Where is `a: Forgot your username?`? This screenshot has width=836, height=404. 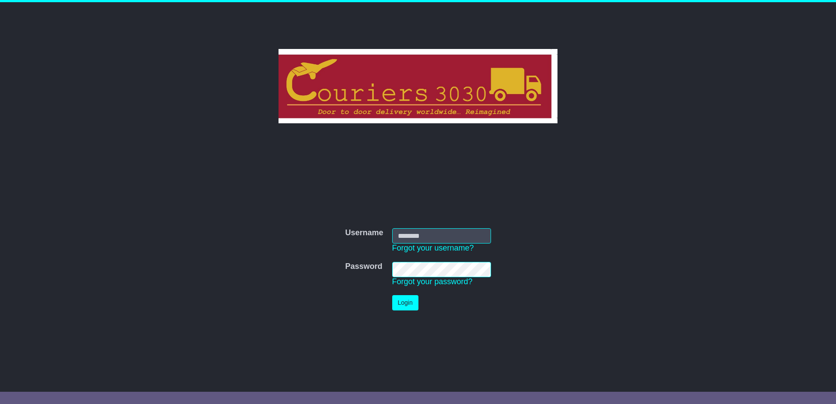
a: Forgot your username? is located at coordinates (433, 248).